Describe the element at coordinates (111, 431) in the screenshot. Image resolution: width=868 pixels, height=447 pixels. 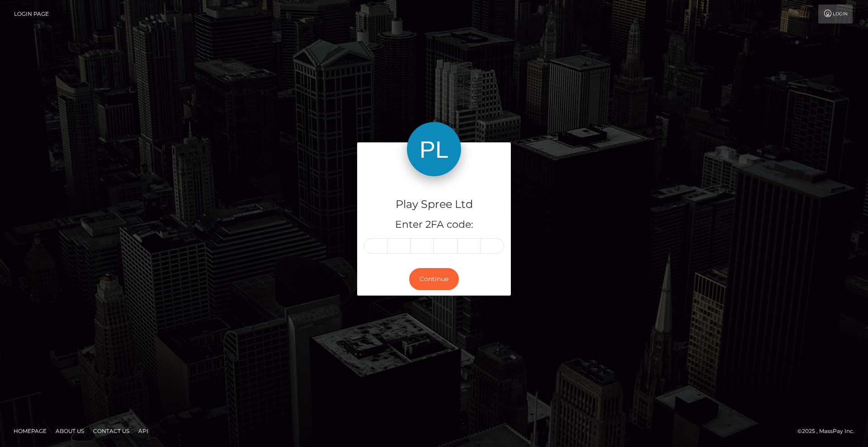
I see `a: Contact Us` at that location.